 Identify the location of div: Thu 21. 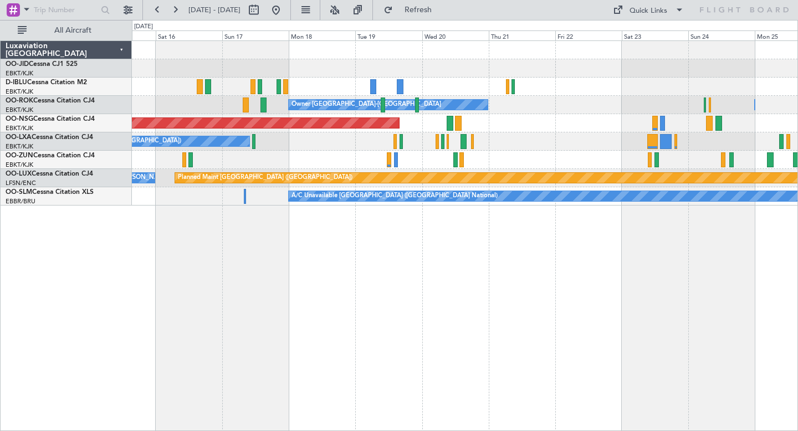
(522, 35).